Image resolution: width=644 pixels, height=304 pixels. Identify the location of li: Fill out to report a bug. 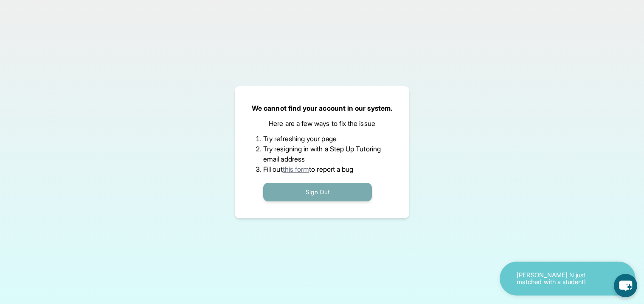
(322, 169).